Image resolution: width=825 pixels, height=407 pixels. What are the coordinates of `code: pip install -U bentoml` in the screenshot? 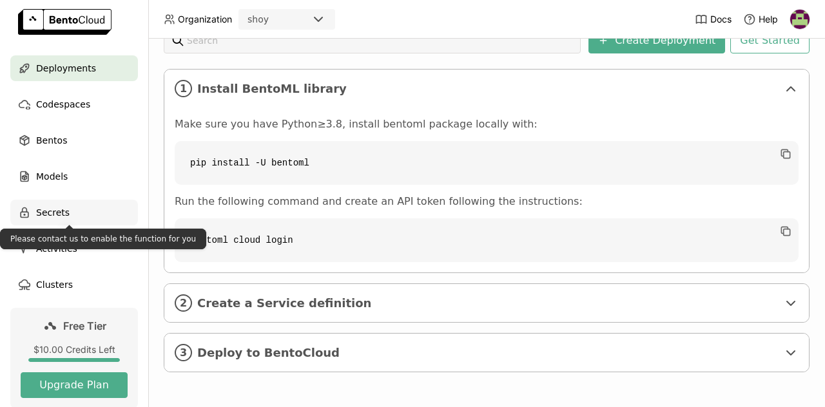 It's located at (486, 163).